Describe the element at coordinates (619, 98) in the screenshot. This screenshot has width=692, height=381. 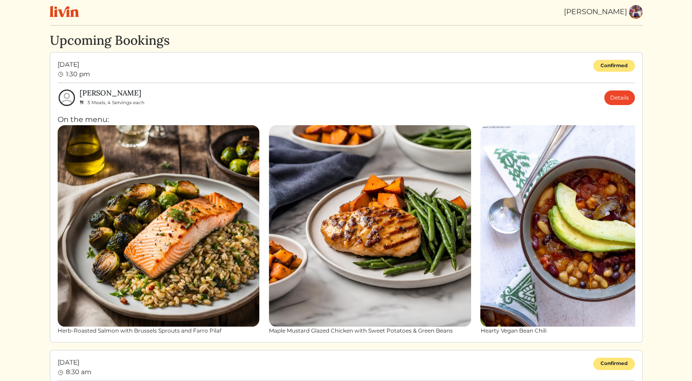
I see `a: Details` at that location.